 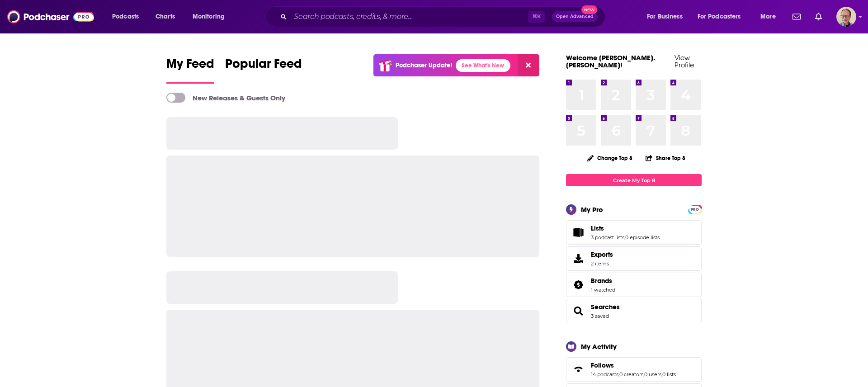 I want to click on a: 0 lists, so click(x=669, y=374).